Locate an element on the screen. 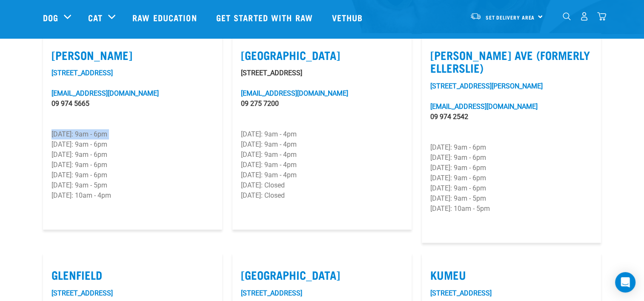 The width and height of the screenshot is (644, 301). img: home-icon-1@2x.png is located at coordinates (567, 16).